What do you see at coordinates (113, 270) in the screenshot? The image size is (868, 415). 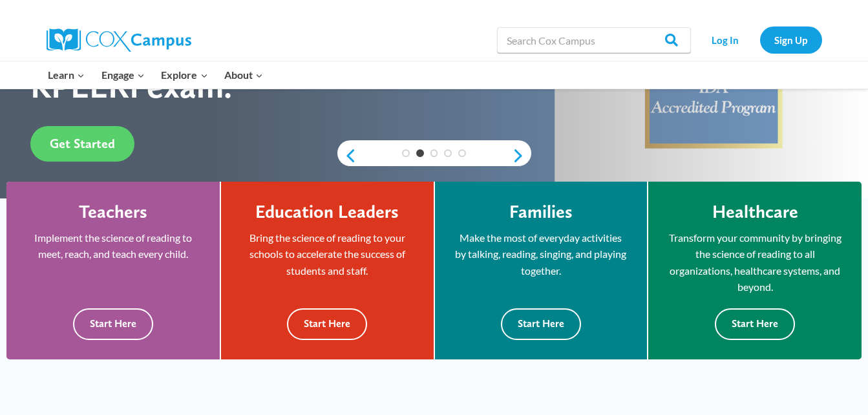 I see `a: Teachers Implement the science of reading to meet, reach, and teach every child. Start Here` at bounding box center [113, 270].